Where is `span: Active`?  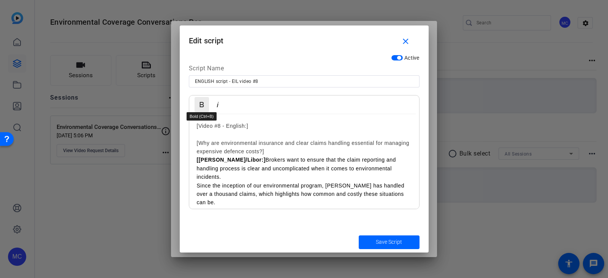
span: Active is located at coordinates (412, 58).